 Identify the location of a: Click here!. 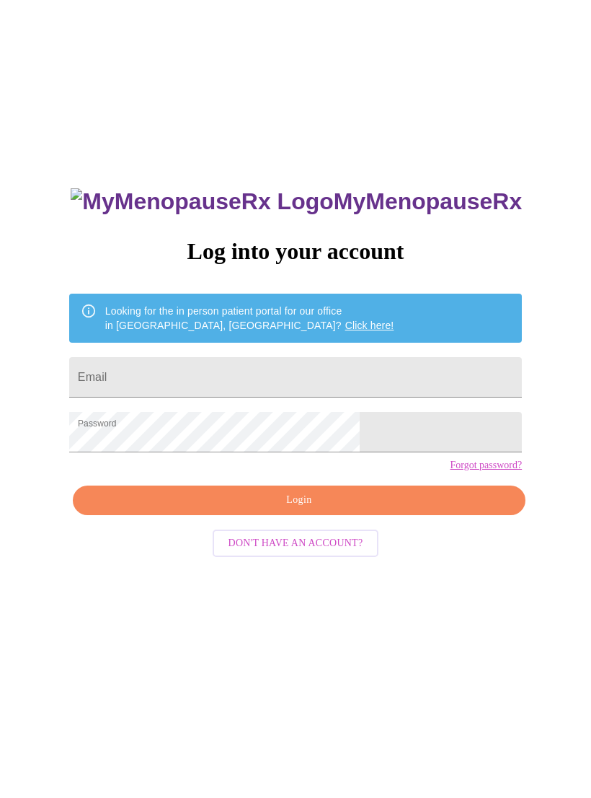
(370, 325).